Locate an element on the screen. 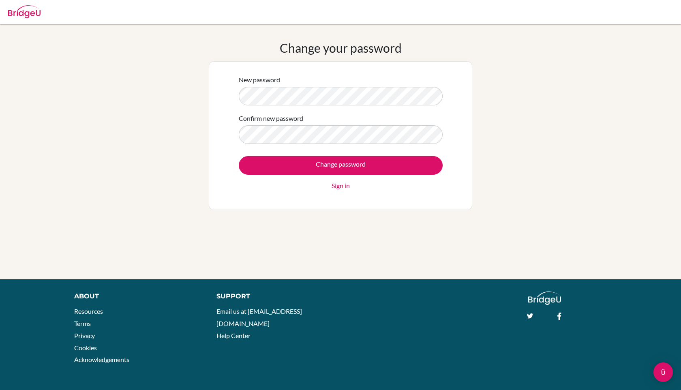 The width and height of the screenshot is (681, 390). label: Confirm new password is located at coordinates (271, 118).